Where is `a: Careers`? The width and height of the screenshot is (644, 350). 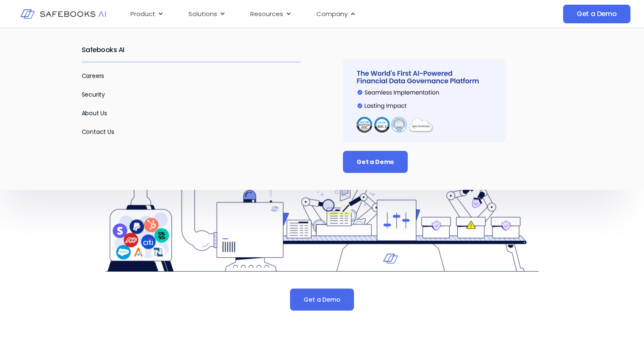
a: Careers is located at coordinates (93, 76).